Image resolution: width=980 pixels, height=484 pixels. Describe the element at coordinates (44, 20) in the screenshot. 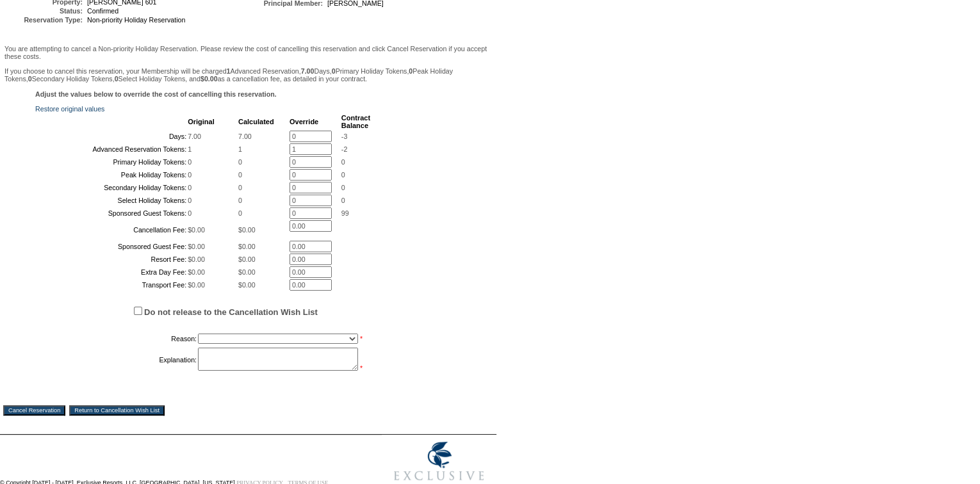

I see `td: Reservation Type:` at that location.